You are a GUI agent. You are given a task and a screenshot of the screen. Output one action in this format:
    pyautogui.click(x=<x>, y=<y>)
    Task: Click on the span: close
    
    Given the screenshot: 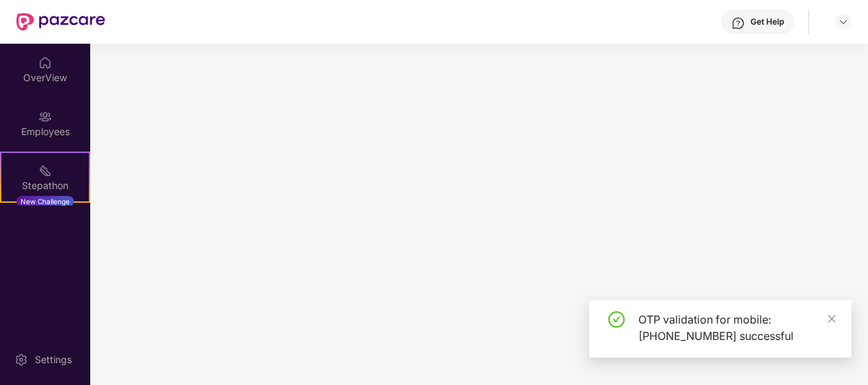 What is the action you would take?
    pyautogui.click(x=832, y=319)
    